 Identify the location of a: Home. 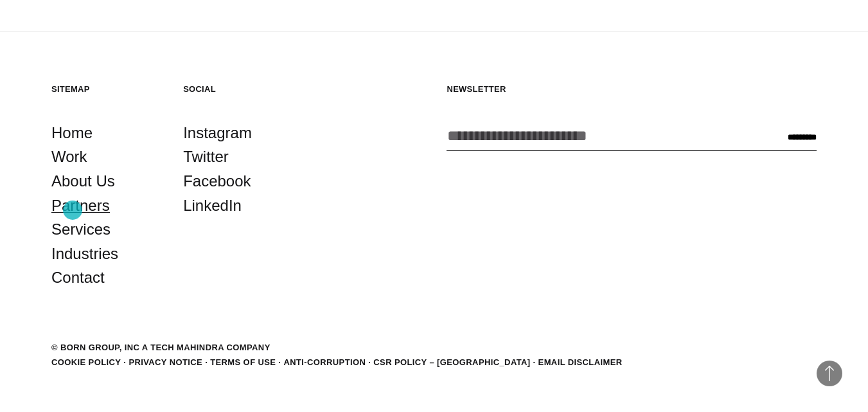
(72, 133).